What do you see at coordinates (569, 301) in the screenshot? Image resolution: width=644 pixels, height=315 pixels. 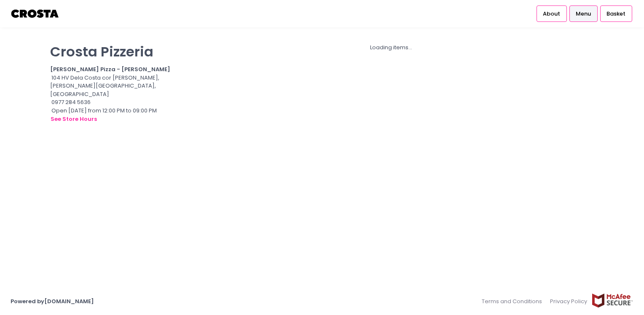 I see `a: Privacy Policy` at bounding box center [569, 301].